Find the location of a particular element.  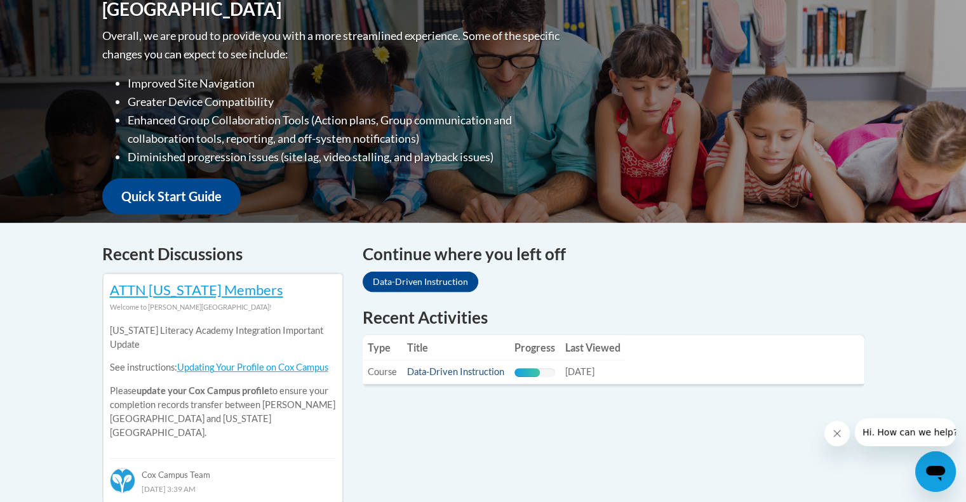

p: Overall, we are proud to provide you with a more streamlined experience. Some of the specific cha... is located at coordinates (332, 45).